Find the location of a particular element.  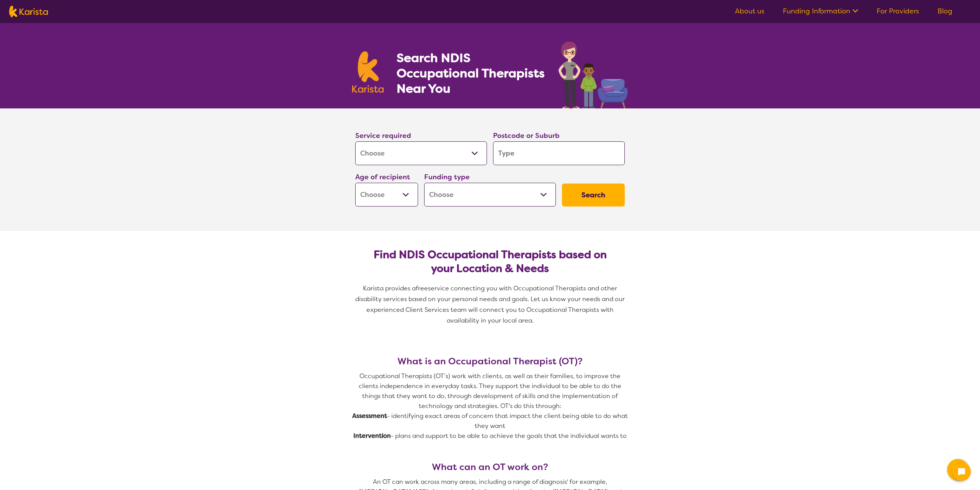

button: Channel Menu is located at coordinates (958, 470).